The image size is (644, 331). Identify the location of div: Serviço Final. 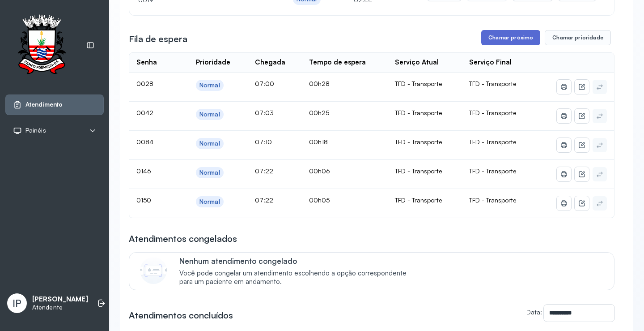
(490, 62).